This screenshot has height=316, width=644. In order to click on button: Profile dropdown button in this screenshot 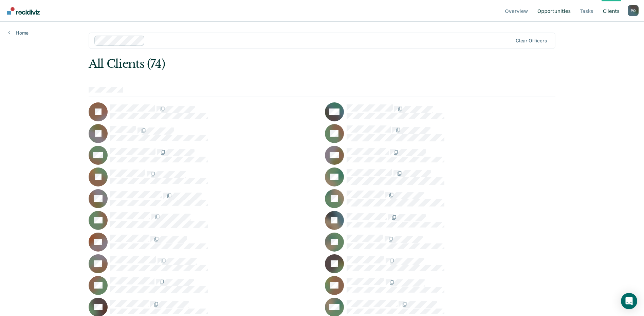, I will do `click(633, 11)`.